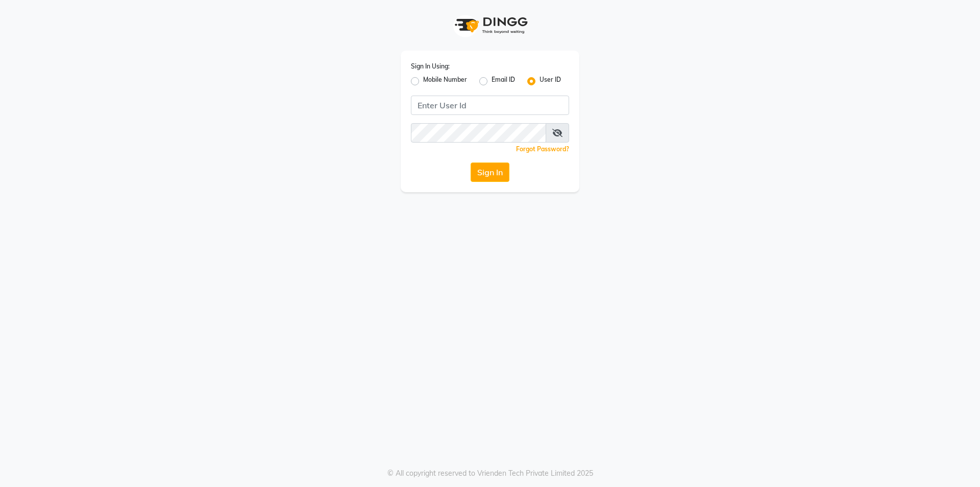  What do you see at coordinates (445, 82) in the screenshot?
I see `label: Mobile Number` at bounding box center [445, 82].